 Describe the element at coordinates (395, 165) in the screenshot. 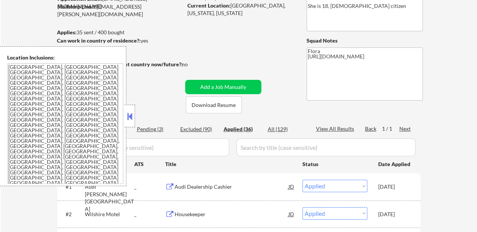

I see `div: Date Applied` at that location.